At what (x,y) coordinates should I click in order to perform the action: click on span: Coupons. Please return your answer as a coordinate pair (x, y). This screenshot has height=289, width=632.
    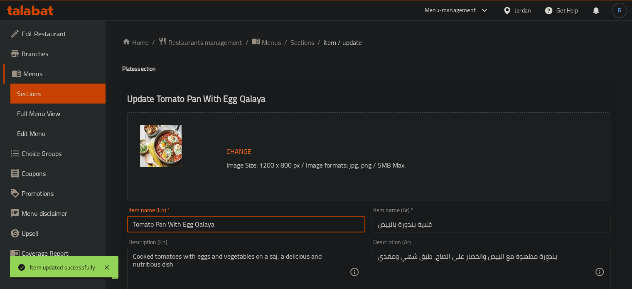
    Looking at the image, I should click on (60, 173).